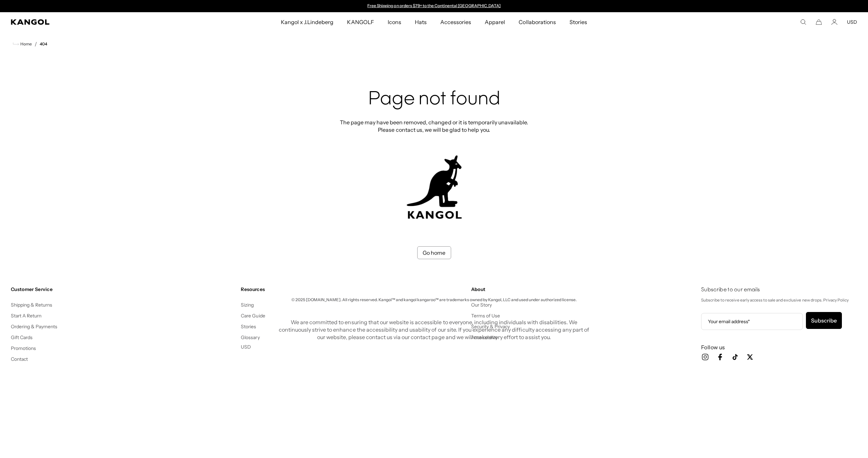 Image resolution: width=868 pixels, height=458 pixels. What do you see at coordinates (23, 348) in the screenshot?
I see `a: Promotions` at bounding box center [23, 348].